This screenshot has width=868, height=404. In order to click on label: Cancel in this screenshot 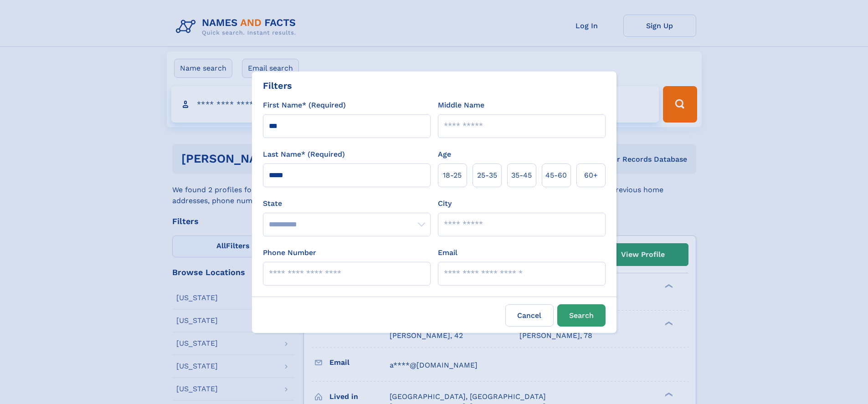, I will do `click(529, 315)`.